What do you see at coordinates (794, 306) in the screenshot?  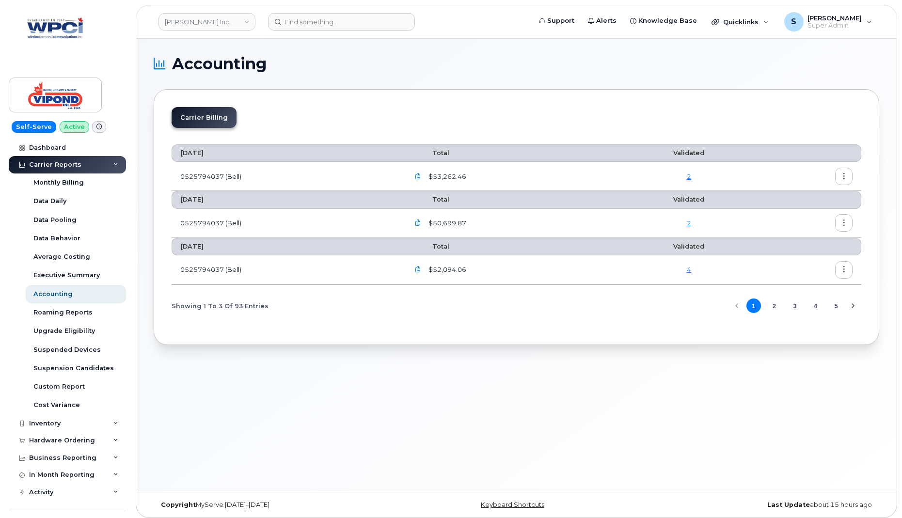 I see `button: Page 3` at bounding box center [794, 306].